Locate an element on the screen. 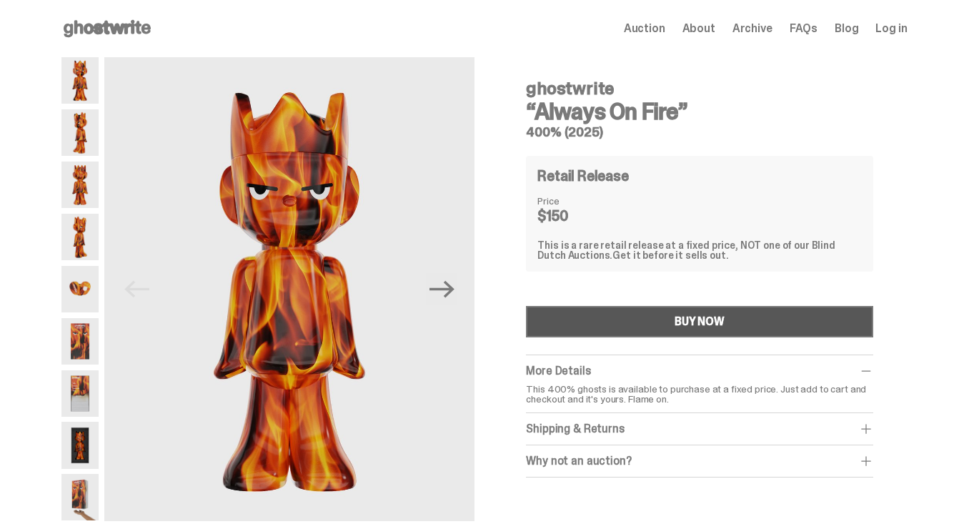 The height and width of the screenshot is (529, 979). a: Auction is located at coordinates (645, 29).